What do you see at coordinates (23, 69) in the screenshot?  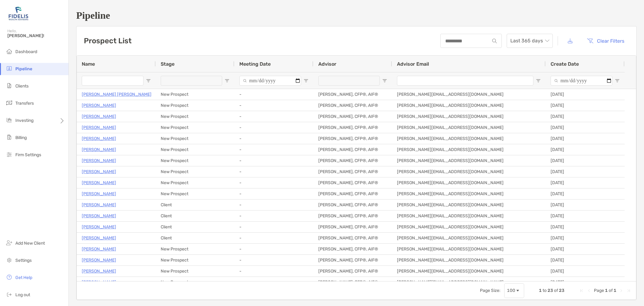 I see `span: Pipeline` at bounding box center [23, 69].